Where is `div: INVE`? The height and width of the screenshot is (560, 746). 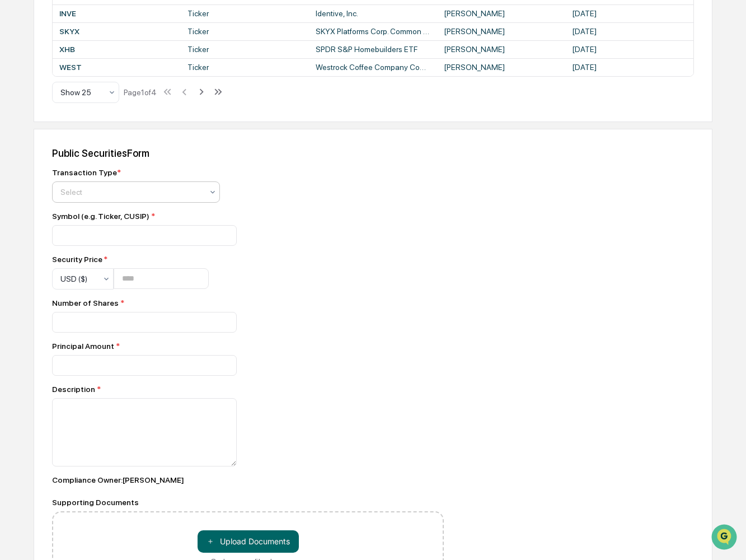 div: INVE is located at coordinates (116, 14).